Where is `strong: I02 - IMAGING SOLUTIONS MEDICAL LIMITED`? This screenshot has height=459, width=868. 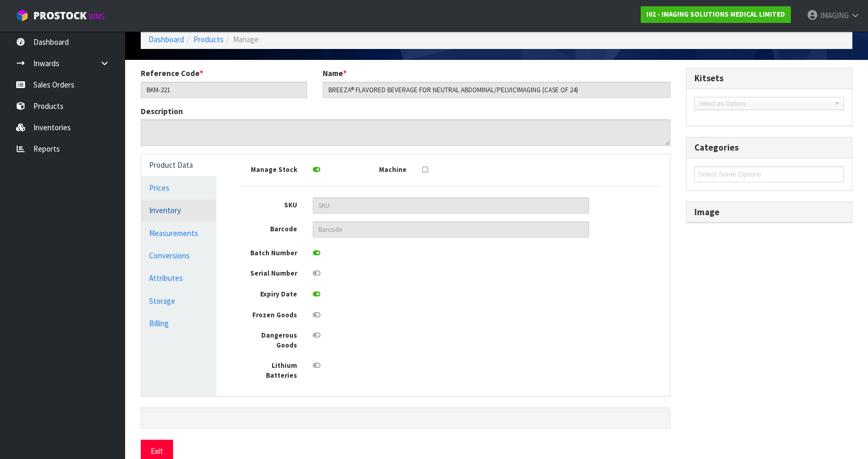 strong: I02 - IMAGING SOLUTIONS MEDICAL LIMITED is located at coordinates (716, 14).